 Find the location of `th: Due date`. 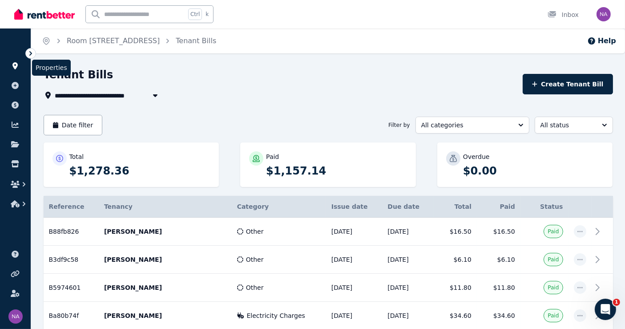

th: Due date is located at coordinates (407, 206).